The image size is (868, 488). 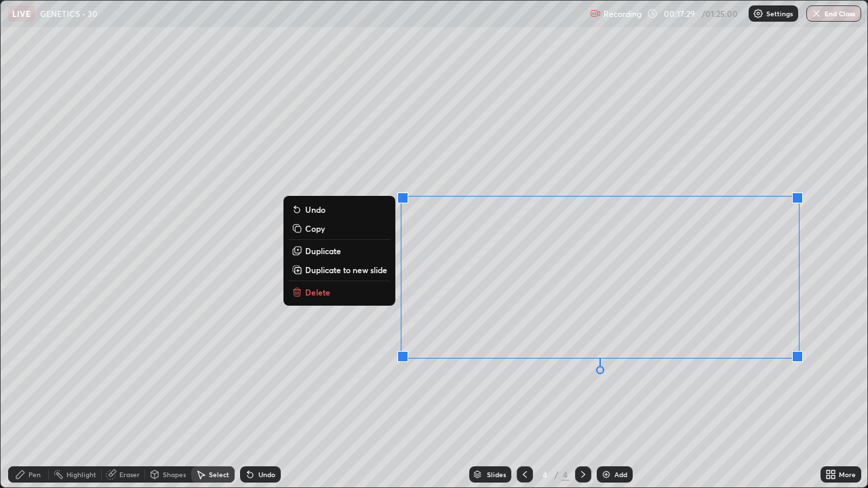 What do you see at coordinates (315, 209) in the screenshot?
I see `p: Undo` at bounding box center [315, 209].